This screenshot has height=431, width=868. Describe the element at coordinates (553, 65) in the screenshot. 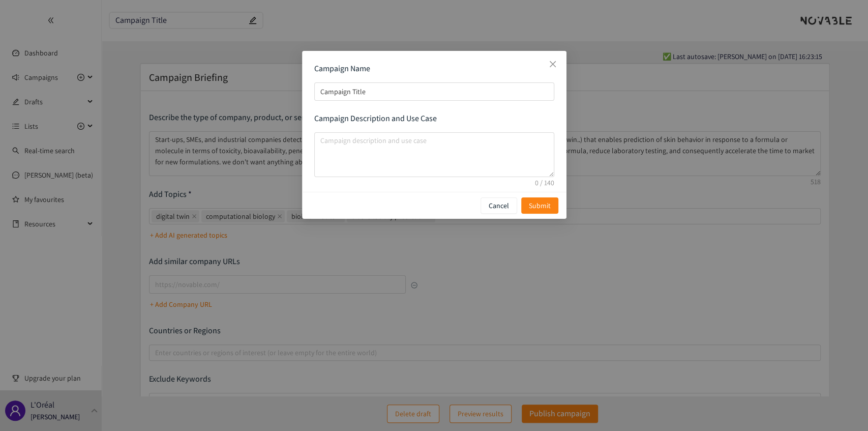

I see `button: Close` at that location.